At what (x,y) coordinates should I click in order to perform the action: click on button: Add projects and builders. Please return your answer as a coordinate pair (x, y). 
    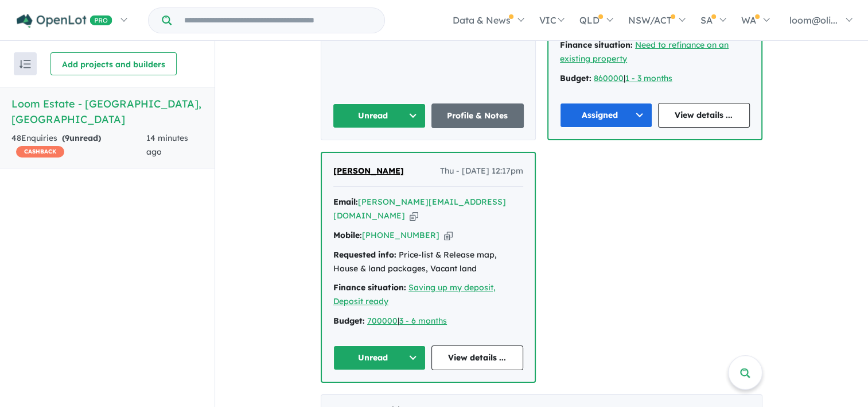
    Looking at the image, I should click on (114, 64).